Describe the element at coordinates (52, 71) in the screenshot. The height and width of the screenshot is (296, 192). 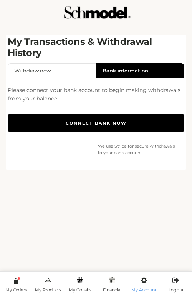
I see `button: Withdraw now` at that location.